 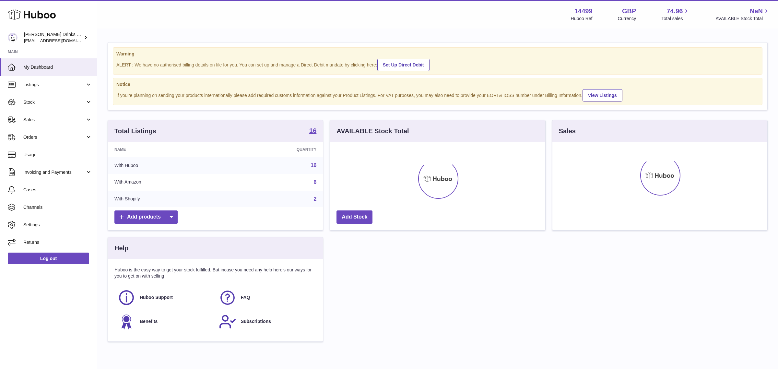 I want to click on strong: Warning, so click(x=438, y=54).